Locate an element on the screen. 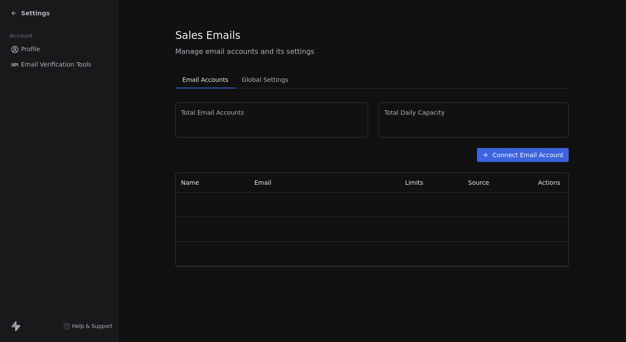  a: Help & Support is located at coordinates (88, 326).